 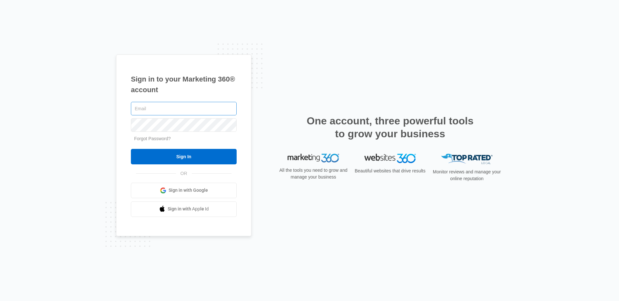 I want to click on span: OR, so click(x=184, y=174).